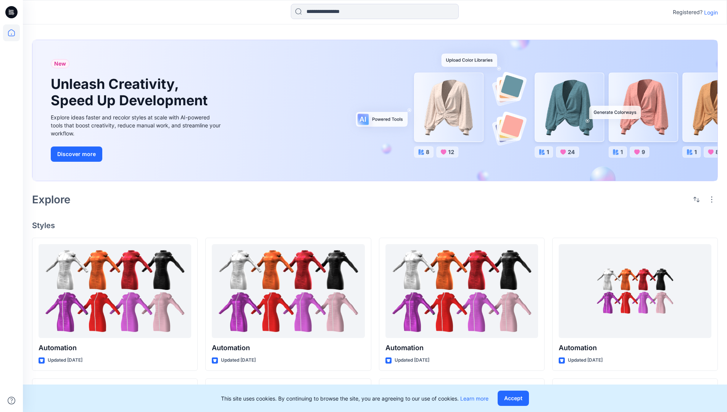 Image resolution: width=727 pixels, height=412 pixels. I want to click on button: Accept, so click(513, 398).